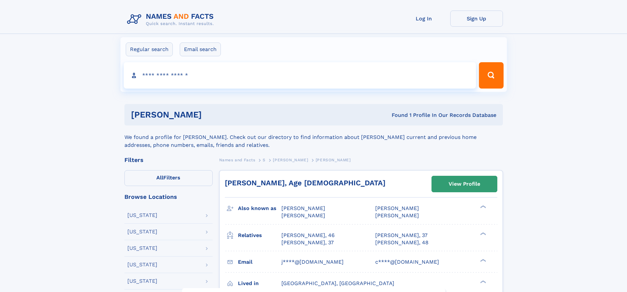 This screenshot has width=627, height=292. I want to click on a: Sign Up, so click(477, 18).